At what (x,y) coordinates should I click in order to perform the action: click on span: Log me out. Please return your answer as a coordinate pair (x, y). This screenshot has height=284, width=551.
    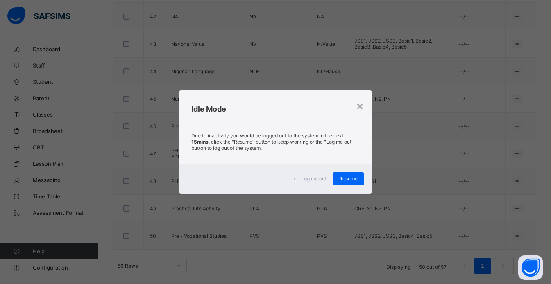
    Looking at the image, I should click on (314, 179).